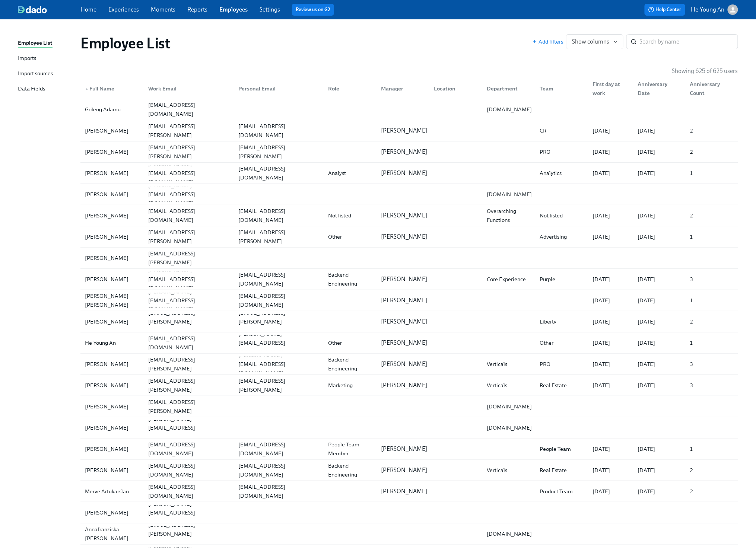  Describe the element at coordinates (560, 89) in the screenshot. I see `div: Team` at that location.